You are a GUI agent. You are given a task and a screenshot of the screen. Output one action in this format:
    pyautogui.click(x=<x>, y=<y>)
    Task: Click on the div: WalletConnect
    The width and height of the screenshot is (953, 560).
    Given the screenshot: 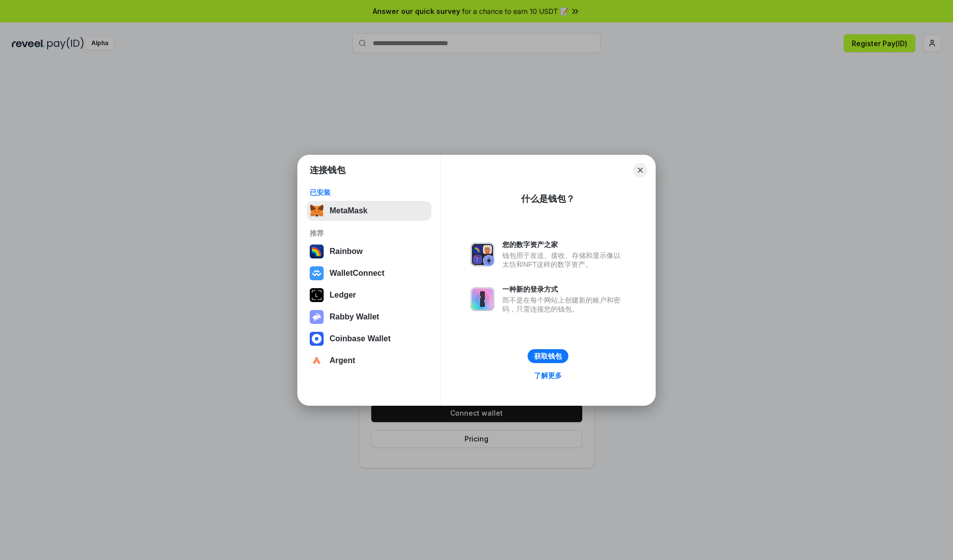 What is the action you would take?
    pyautogui.click(x=357, y=273)
    